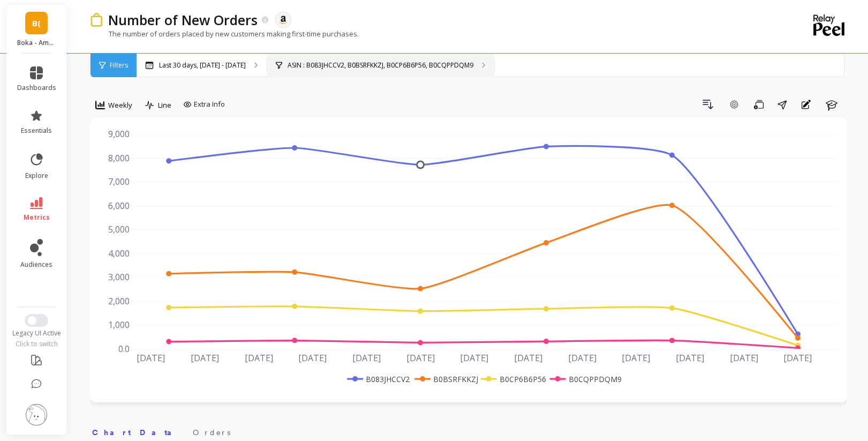 This screenshot has height=441, width=868. What do you see at coordinates (36, 131) in the screenshot?
I see `span: essentials` at bounding box center [36, 131].